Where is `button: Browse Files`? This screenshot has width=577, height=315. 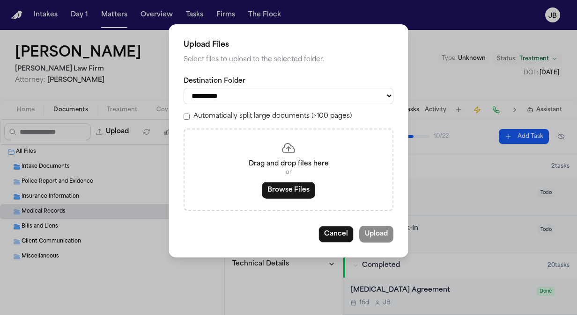
button: Browse Files is located at coordinates (288, 190).